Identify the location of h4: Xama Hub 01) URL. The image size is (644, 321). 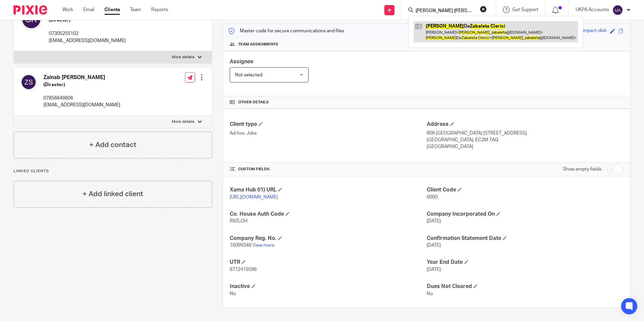
(328, 190).